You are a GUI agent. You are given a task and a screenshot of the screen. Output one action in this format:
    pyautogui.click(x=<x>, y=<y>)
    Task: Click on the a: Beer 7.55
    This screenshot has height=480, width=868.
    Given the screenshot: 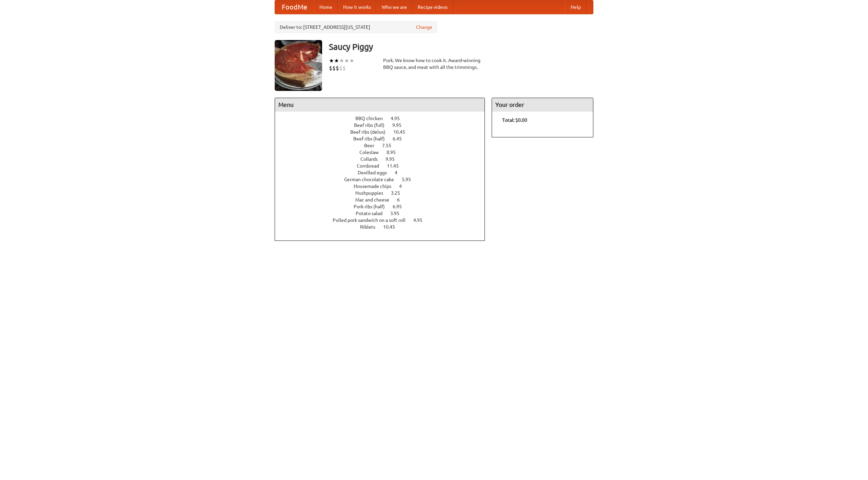 What is the action you would take?
    pyautogui.click(x=383, y=146)
    